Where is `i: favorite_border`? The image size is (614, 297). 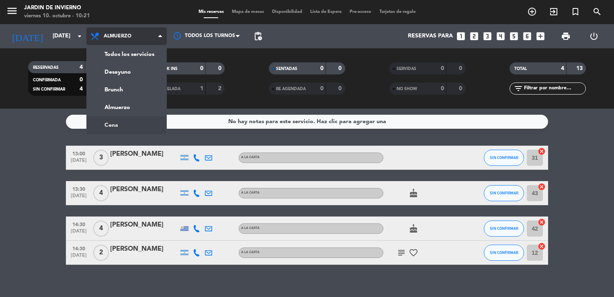 i: favorite_border is located at coordinates (414, 252).